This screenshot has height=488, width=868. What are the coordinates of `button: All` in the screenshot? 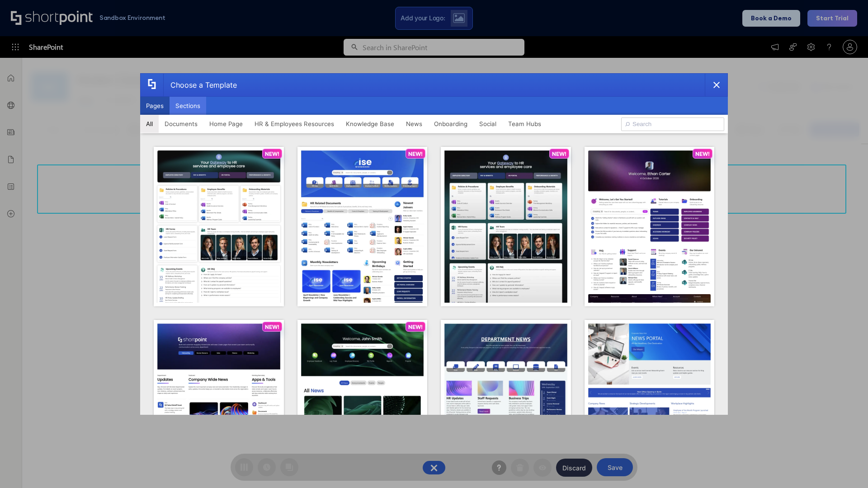 It's located at (149, 124).